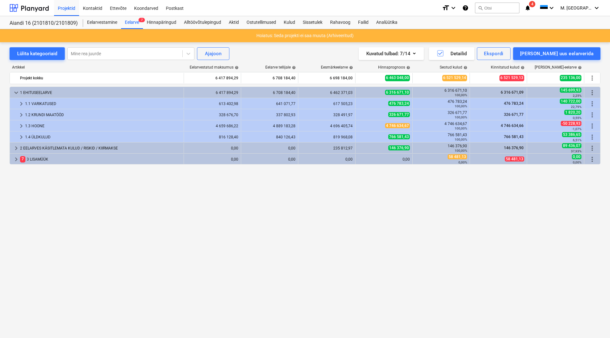 The height and width of the screenshot is (338, 610). What do you see at coordinates (305, 36) in the screenshot?
I see `p: Hoiatus: Seda projekti ei saa muuta (Arhiveeritud)` at bounding box center [305, 36].